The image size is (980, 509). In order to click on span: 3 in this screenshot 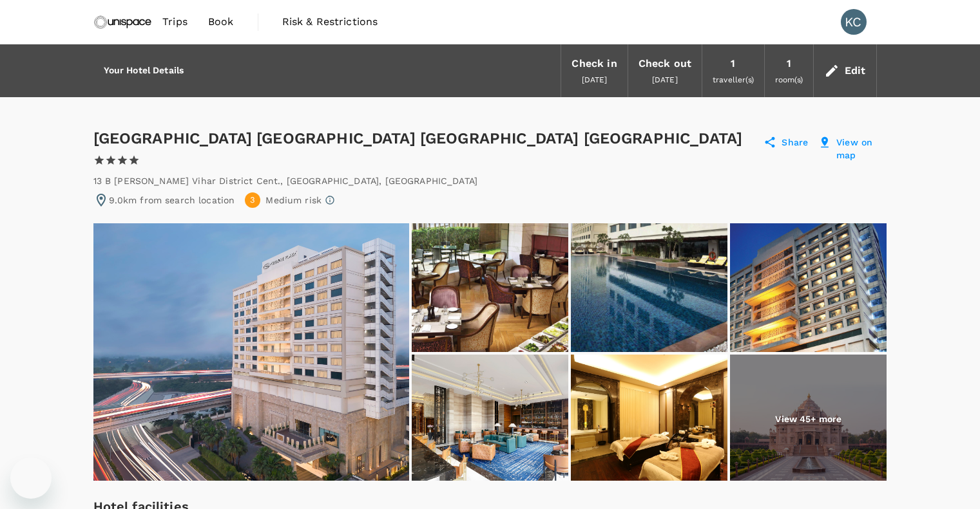, I will do `click(252, 200)`.